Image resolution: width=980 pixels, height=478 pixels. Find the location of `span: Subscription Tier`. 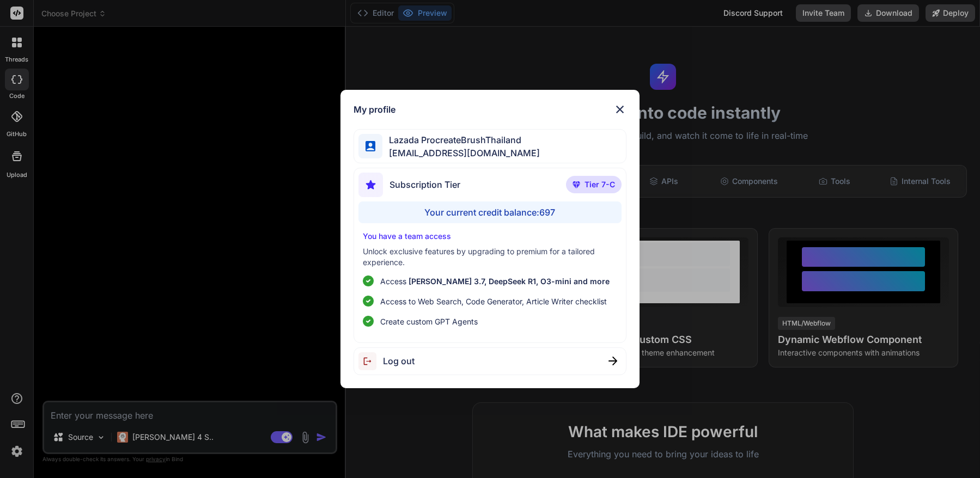

span: Subscription Tier is located at coordinates (424, 184).